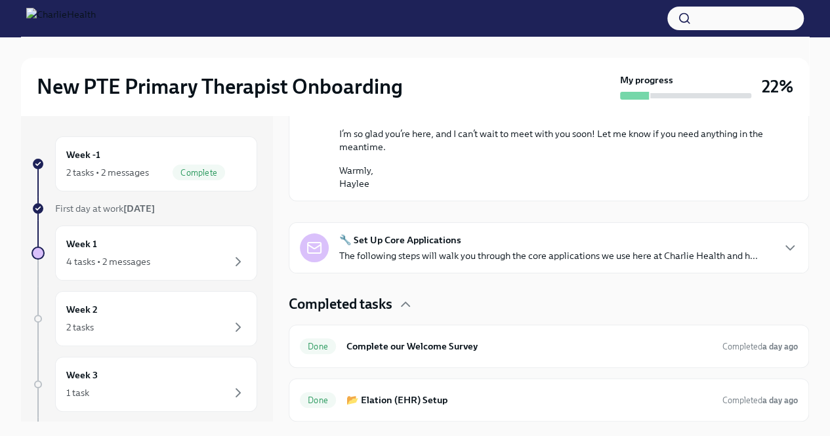 The image size is (830, 436). What do you see at coordinates (144, 319) in the screenshot?
I see `a: Week 22 tasks` at bounding box center [144, 319].